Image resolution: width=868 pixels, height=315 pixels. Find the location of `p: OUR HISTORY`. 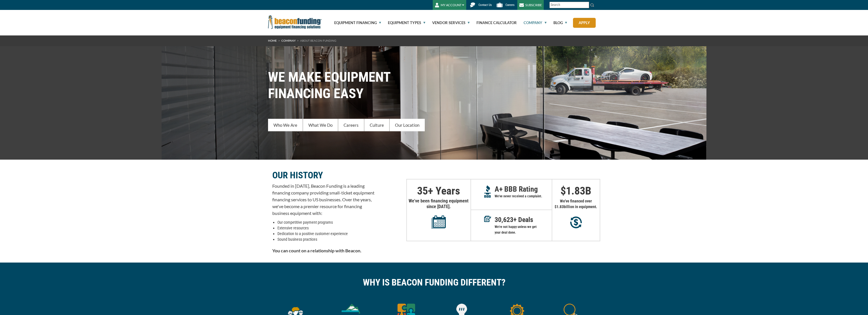

p: OUR HISTORY is located at coordinates (323, 175).